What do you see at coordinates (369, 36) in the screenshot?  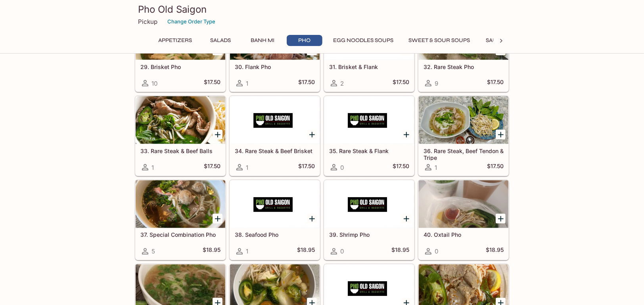 I see `div: 31. Brisket & Flank` at bounding box center [369, 36].